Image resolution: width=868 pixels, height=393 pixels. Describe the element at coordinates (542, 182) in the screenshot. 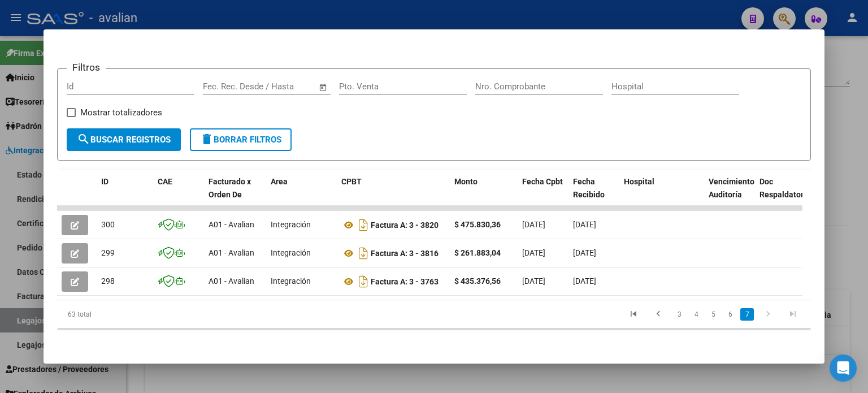

I see `span: Fecha Cpbt` at that location.